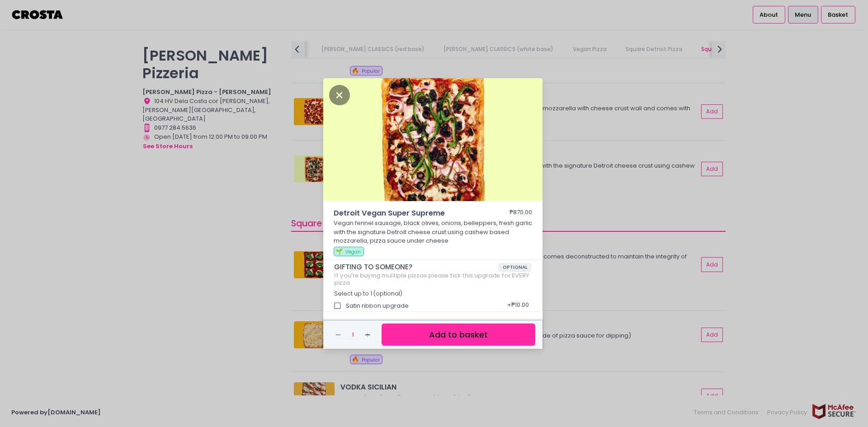  What do you see at coordinates (515, 267) in the screenshot?
I see `span: OPTIONAL` at bounding box center [515, 267].